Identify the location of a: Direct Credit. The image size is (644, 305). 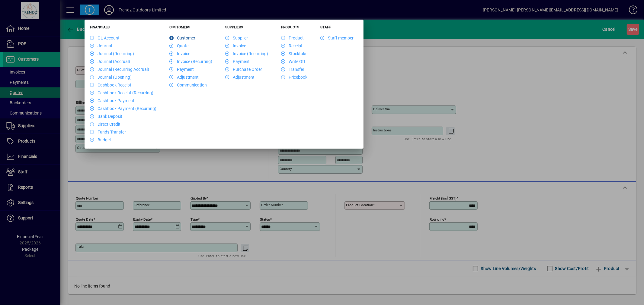
(105, 124).